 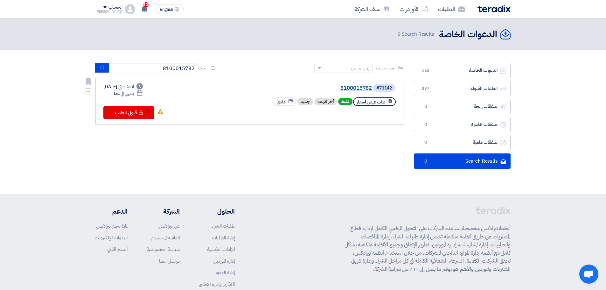 What do you see at coordinates (128, 93) in the screenshot?
I see `div: غداً` at bounding box center [128, 93].